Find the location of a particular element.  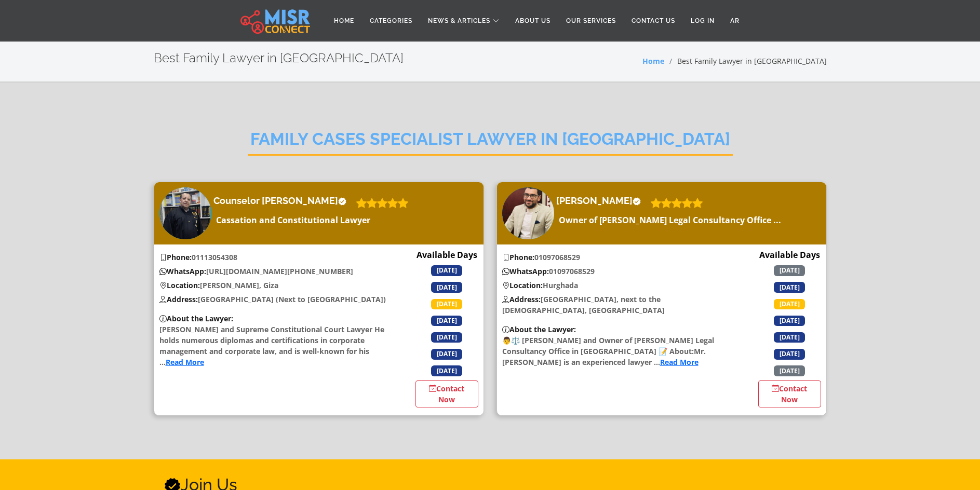

a: Our Services is located at coordinates (591, 20).